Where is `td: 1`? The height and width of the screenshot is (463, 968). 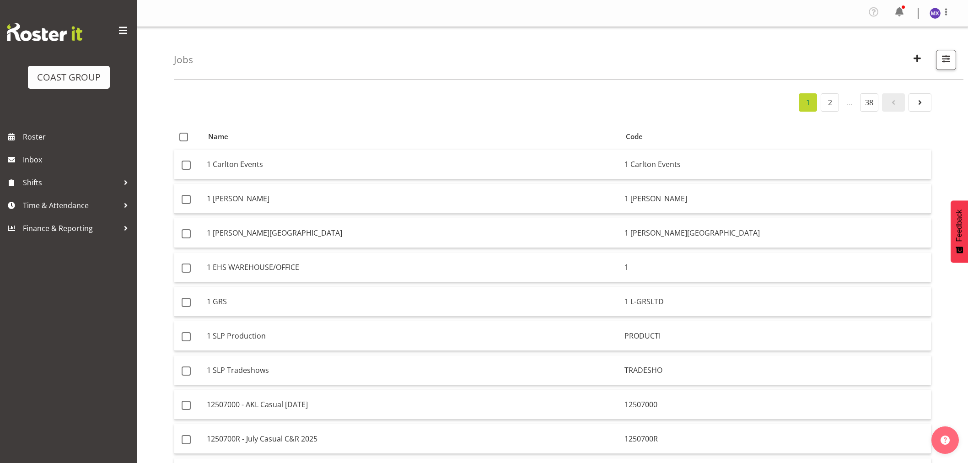
td: 1 is located at coordinates (776, 267).